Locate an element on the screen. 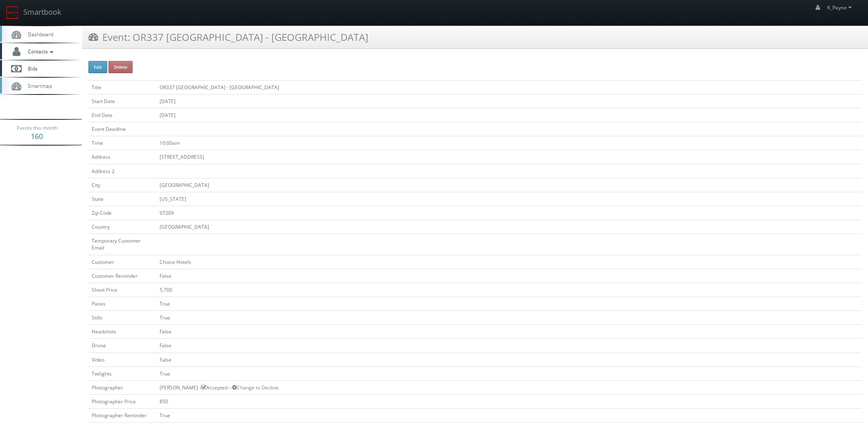 The width and height of the screenshot is (868, 425). td: Drone is located at coordinates (122, 346).